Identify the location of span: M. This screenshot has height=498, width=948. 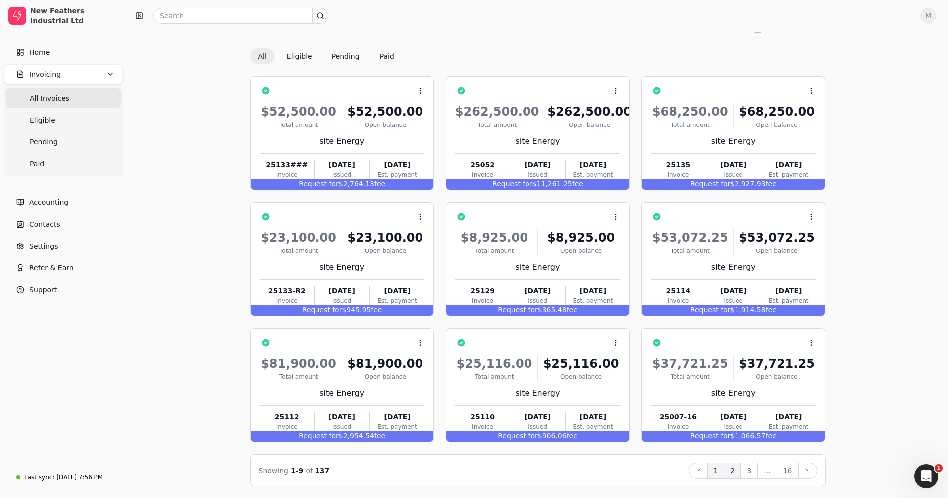
(928, 16).